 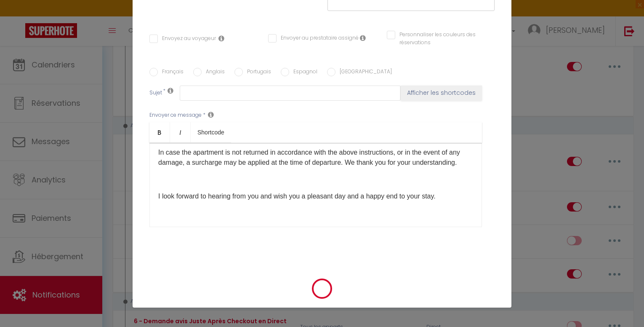 I want to click on label: Sujet, so click(x=156, y=93).